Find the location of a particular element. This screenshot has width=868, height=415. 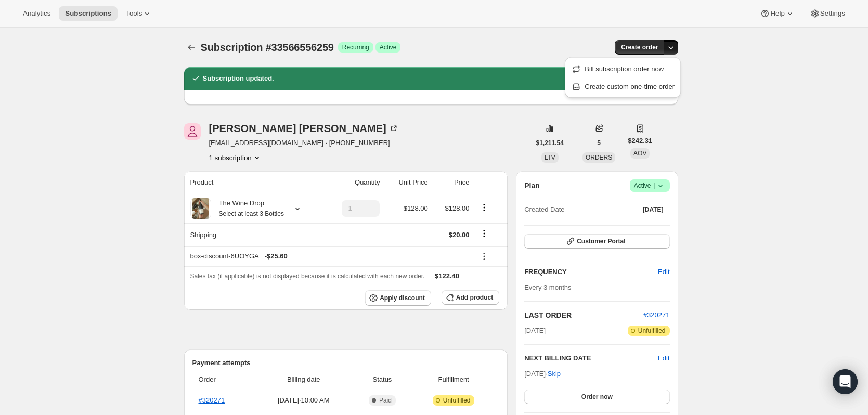

span: Create order is located at coordinates (639, 47).